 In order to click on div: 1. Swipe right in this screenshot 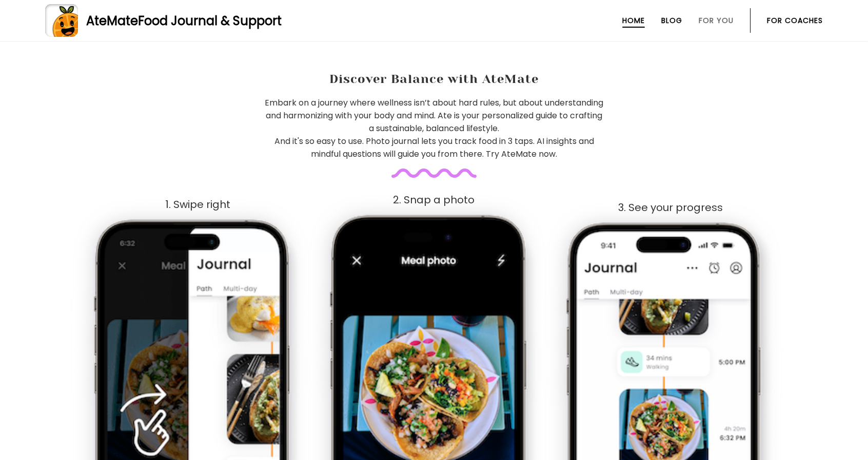, I will do `click(198, 204)`.